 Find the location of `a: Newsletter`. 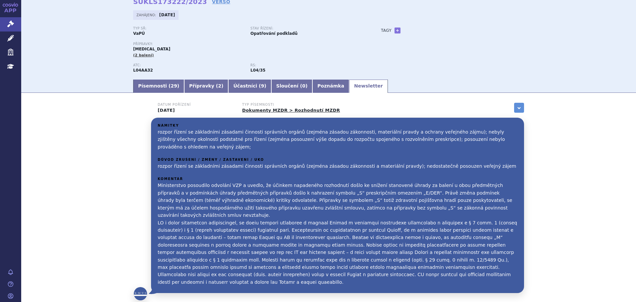

a: Newsletter is located at coordinates (368, 86).